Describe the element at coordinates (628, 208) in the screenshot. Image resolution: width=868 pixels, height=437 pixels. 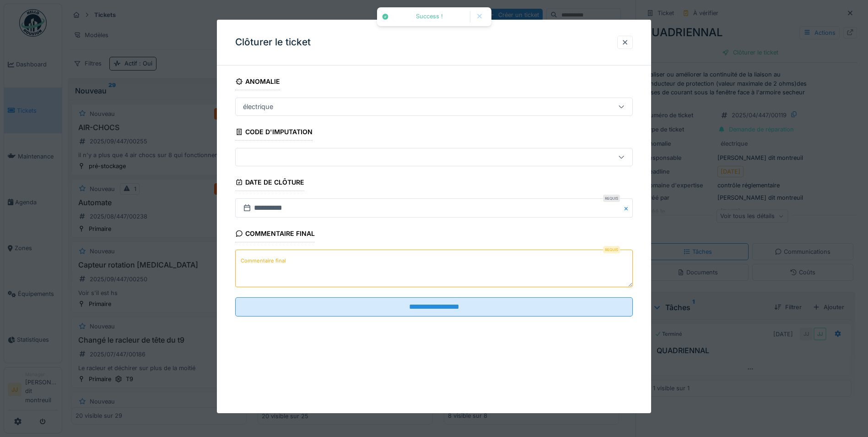
I see `button: Close` at that location.